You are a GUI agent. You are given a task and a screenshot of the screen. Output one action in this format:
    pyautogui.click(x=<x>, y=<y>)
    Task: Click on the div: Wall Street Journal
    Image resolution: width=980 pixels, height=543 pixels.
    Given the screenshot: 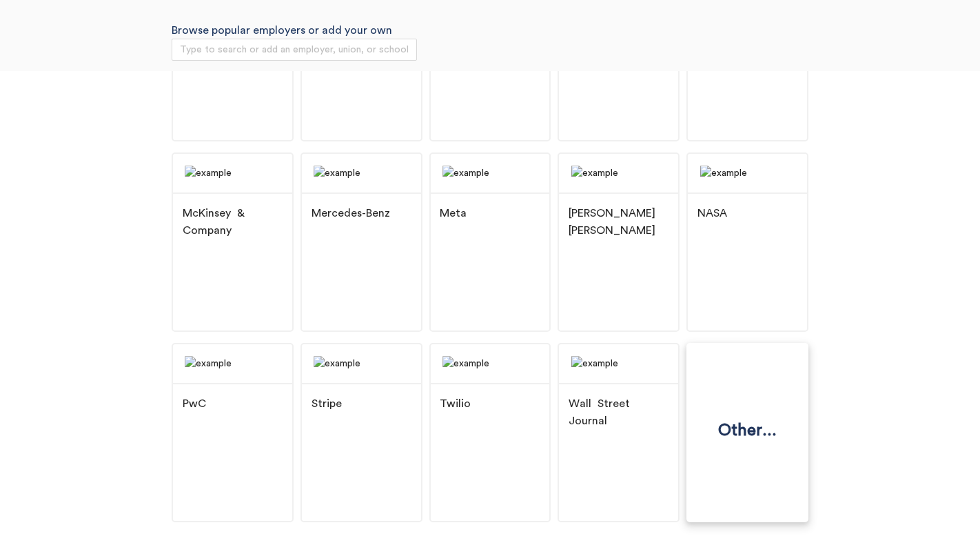 What is the action you would take?
    pyautogui.click(x=619, y=412)
    